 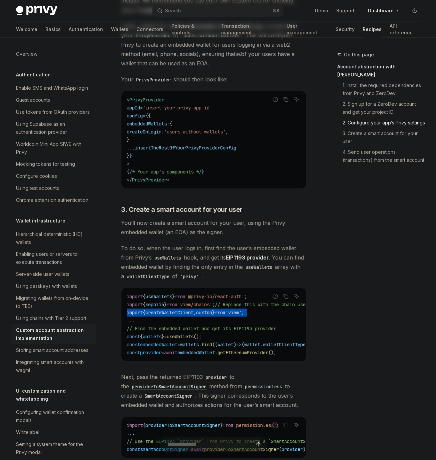 I want to click on a: Chrome extension authentication, so click(x=53, y=200).